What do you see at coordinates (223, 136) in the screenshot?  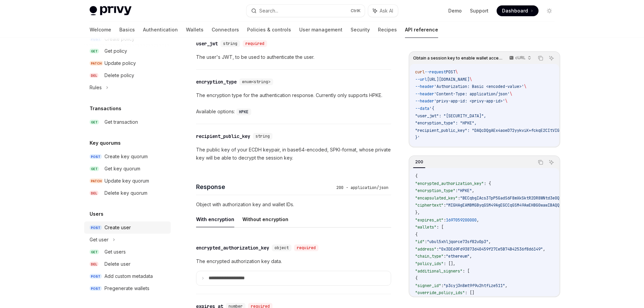 I see `div: recipient_public_key` at bounding box center [223, 136].